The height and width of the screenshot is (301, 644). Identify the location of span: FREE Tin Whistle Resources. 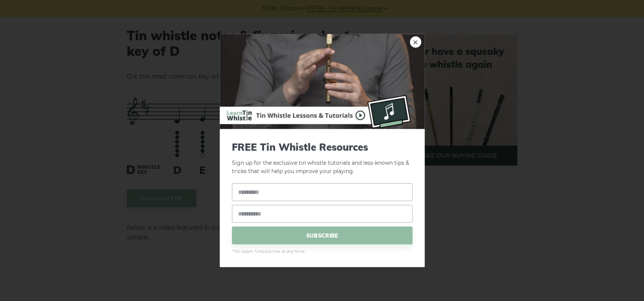
(322, 147).